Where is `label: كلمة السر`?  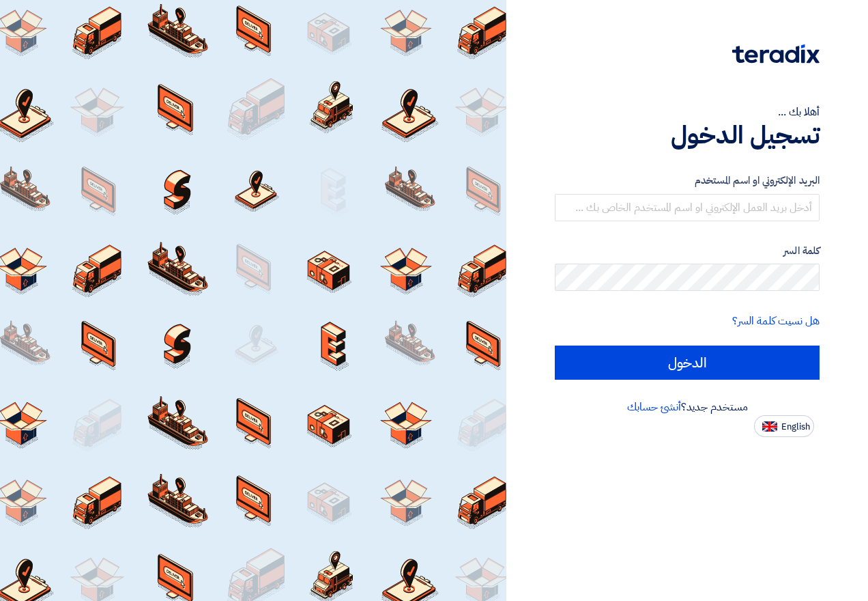 label: كلمة السر is located at coordinates (687, 251).